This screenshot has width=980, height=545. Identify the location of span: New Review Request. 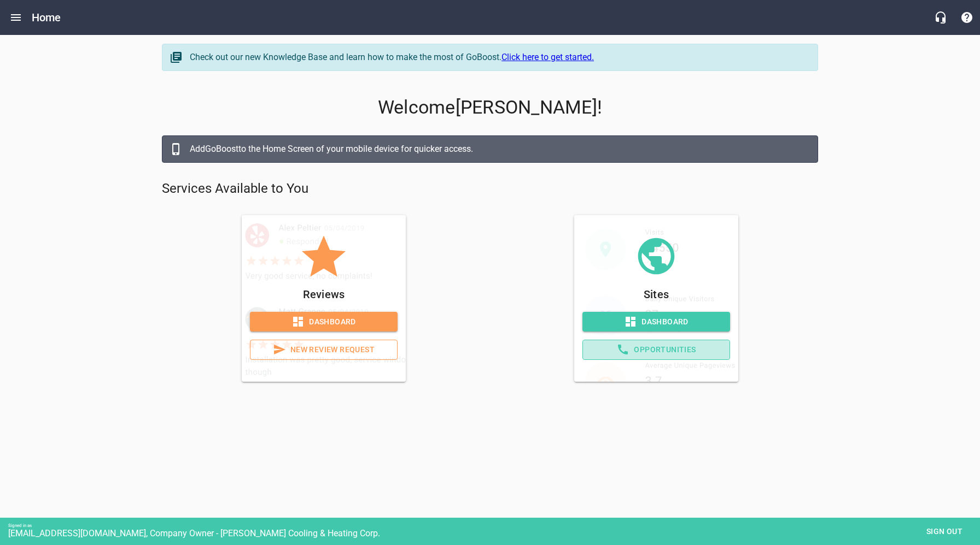
(324, 350).